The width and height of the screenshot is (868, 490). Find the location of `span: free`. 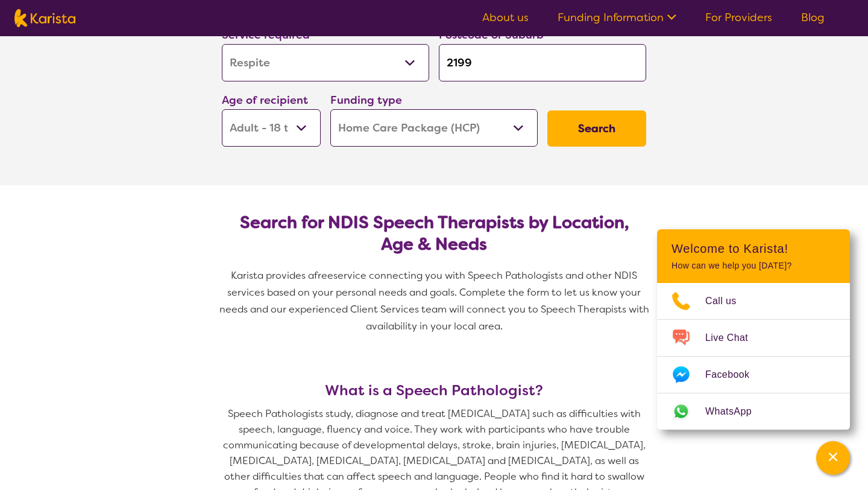

span: free is located at coordinates (324, 275).